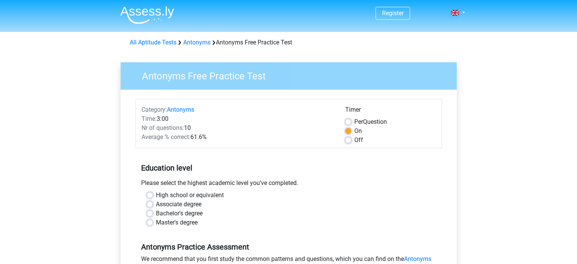 Image resolution: width=577 pixels, height=264 pixels. Describe the element at coordinates (166, 137) in the screenshot. I see `span: Average % correct:` at that location.